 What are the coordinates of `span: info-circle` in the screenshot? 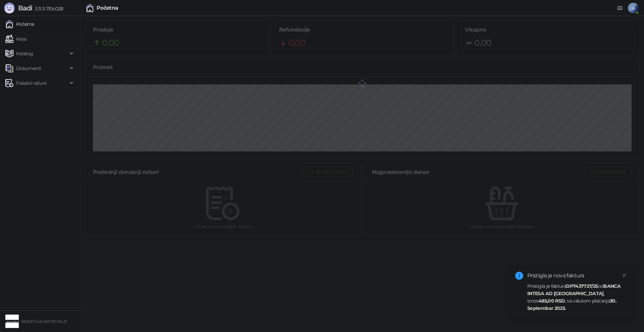 It's located at (519, 276).